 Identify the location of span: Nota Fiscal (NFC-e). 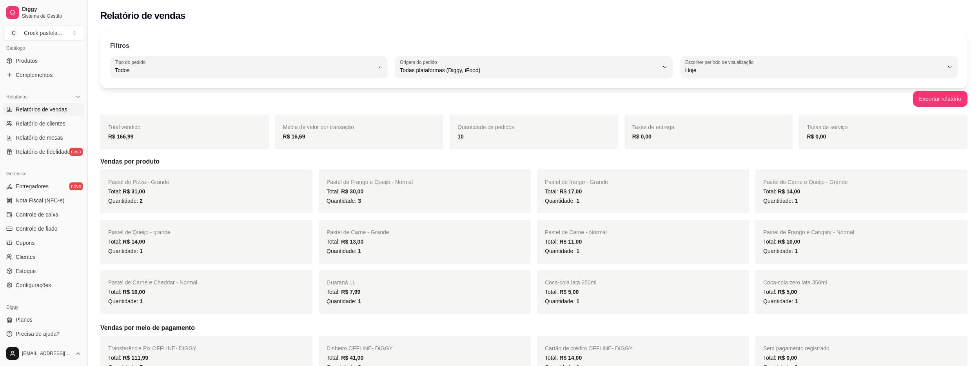
(40, 200).